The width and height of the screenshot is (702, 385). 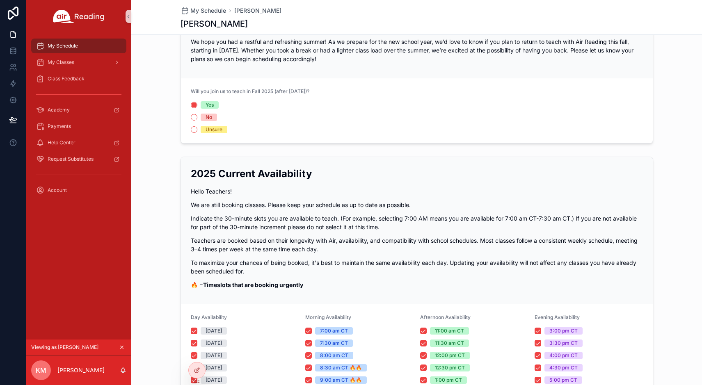 I want to click on h2: 2025 Current Availability, so click(x=417, y=173).